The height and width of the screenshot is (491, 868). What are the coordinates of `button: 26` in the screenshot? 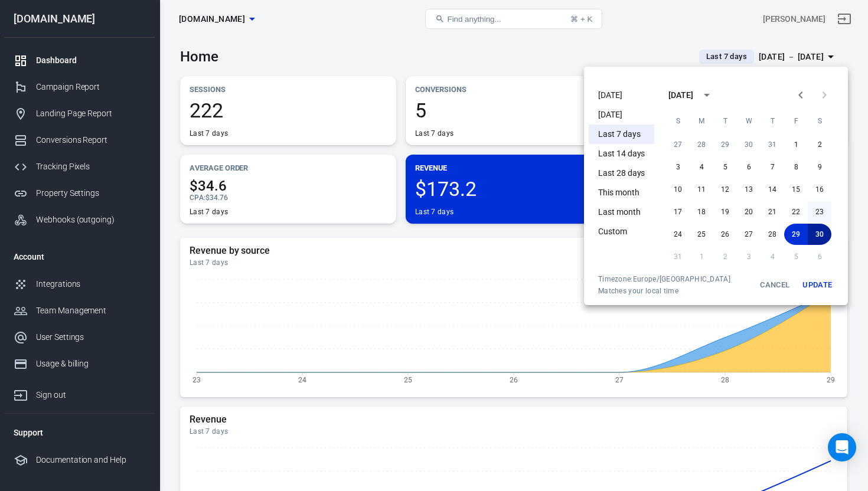 It's located at (725, 234).